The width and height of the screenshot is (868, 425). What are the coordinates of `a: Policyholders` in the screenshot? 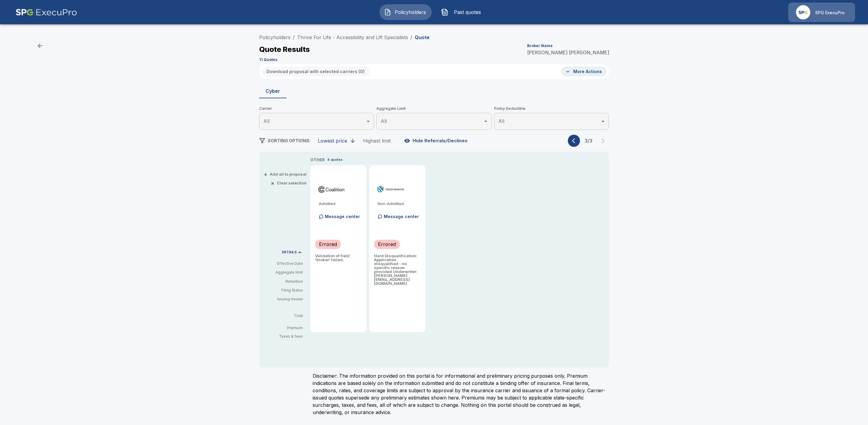 It's located at (275, 37).